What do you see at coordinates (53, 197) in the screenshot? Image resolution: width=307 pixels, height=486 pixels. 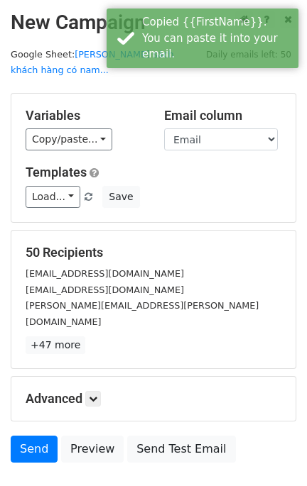 I see `a: Load...` at bounding box center [53, 197].